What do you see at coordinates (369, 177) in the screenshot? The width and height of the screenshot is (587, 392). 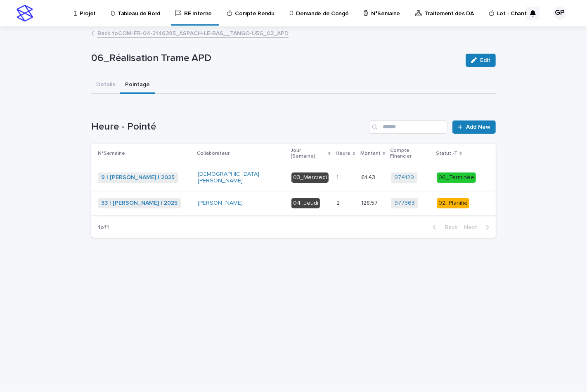 I see `p: 61.43` at bounding box center [369, 177].